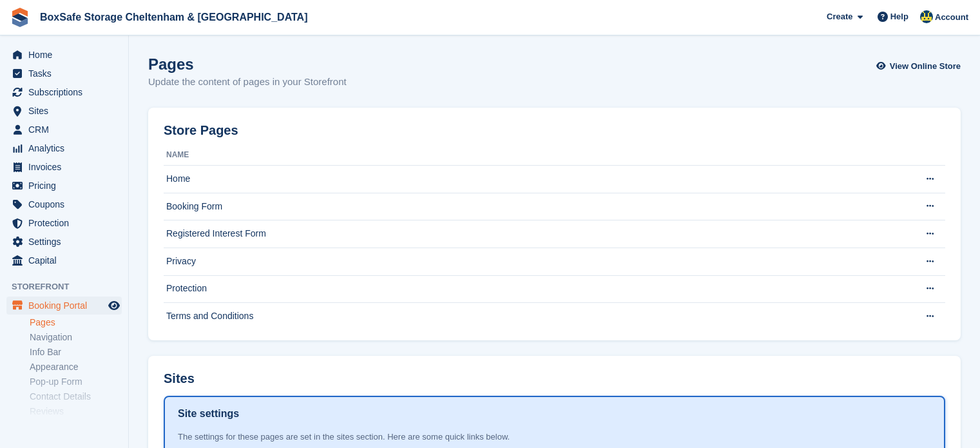  Describe the element at coordinates (75, 381) in the screenshot. I see `a: Pop-up Form` at that location.